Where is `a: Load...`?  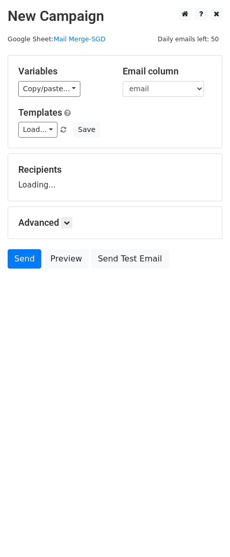 a: Load... is located at coordinates (38, 129).